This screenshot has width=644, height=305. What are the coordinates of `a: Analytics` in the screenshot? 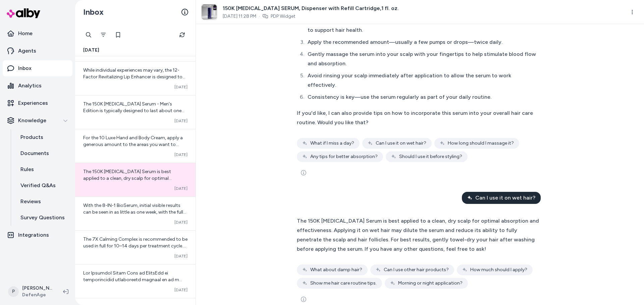 It's located at (38, 86).